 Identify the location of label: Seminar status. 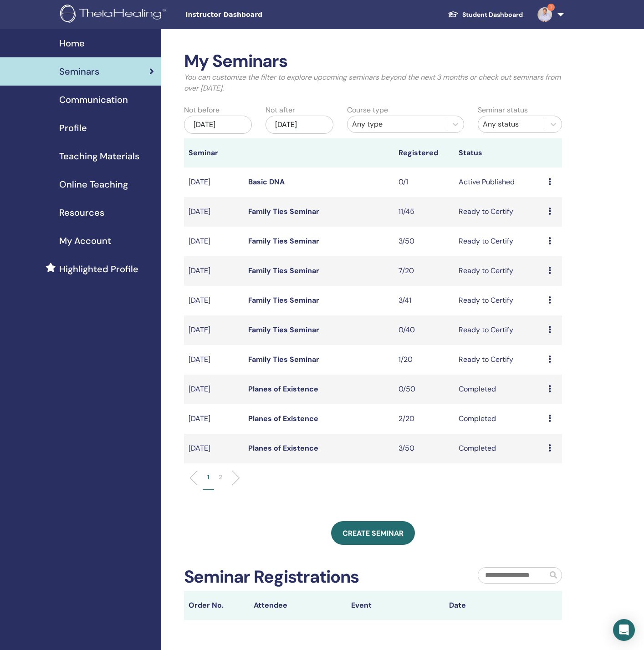
(503, 110).